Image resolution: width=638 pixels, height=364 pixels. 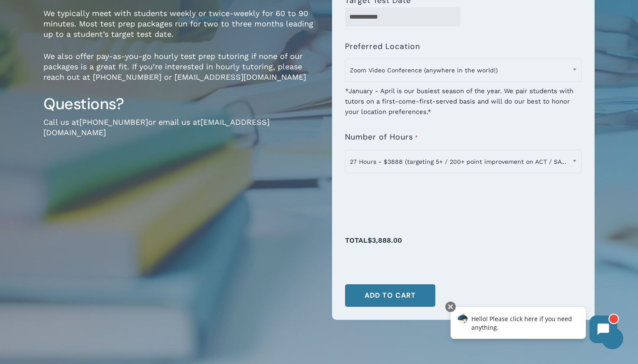 I want to click on button: Add to cart, so click(x=390, y=296).